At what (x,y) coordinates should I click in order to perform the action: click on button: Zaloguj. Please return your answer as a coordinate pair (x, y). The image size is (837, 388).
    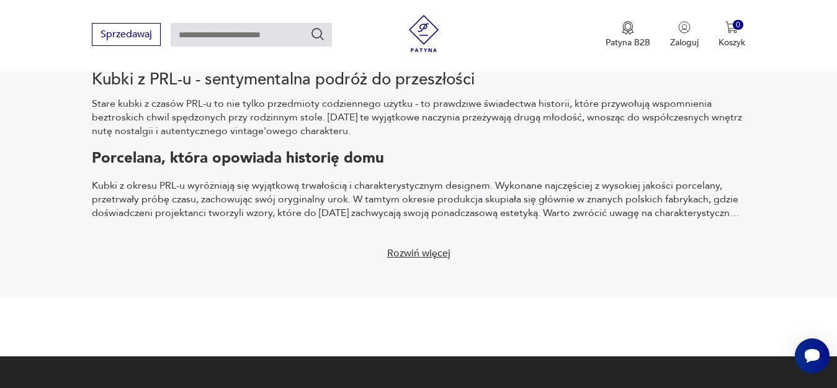
    Looking at the image, I should click on (684, 35).